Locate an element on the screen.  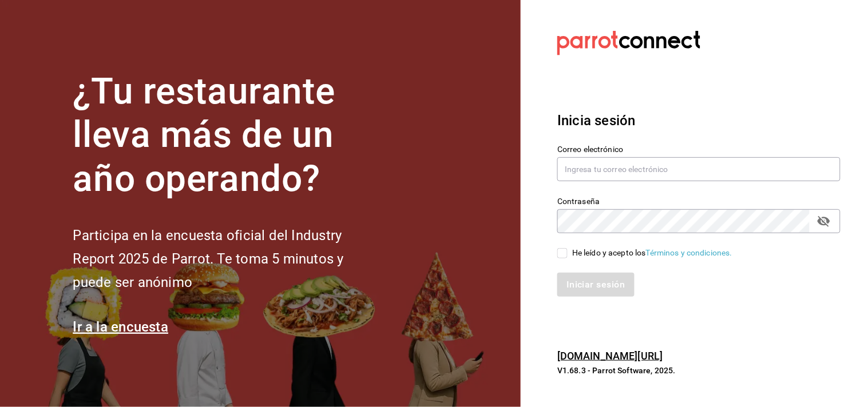
input: Ingresa tu correo electrónico is located at coordinates (699, 169).